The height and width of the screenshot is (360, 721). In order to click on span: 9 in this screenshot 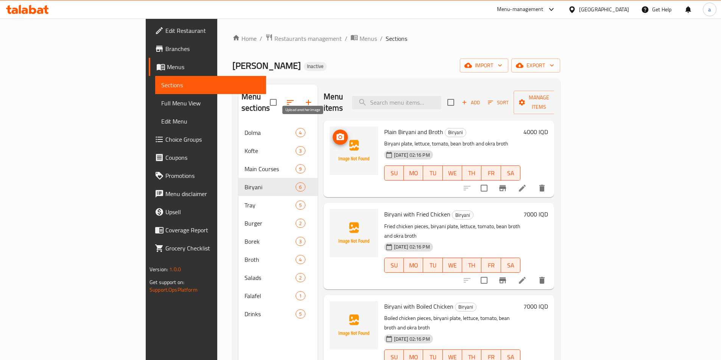, I will do `click(300, 169)`.